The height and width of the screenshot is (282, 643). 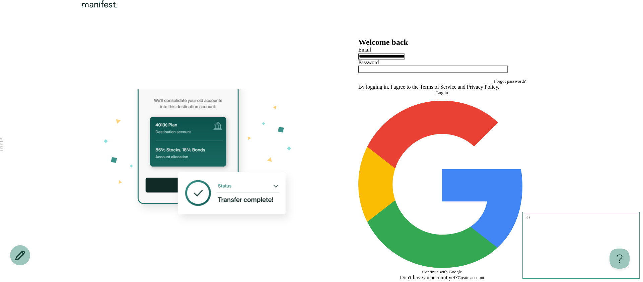 What do you see at coordinates (510, 81) in the screenshot?
I see `button: Forgot password?` at bounding box center [510, 81].